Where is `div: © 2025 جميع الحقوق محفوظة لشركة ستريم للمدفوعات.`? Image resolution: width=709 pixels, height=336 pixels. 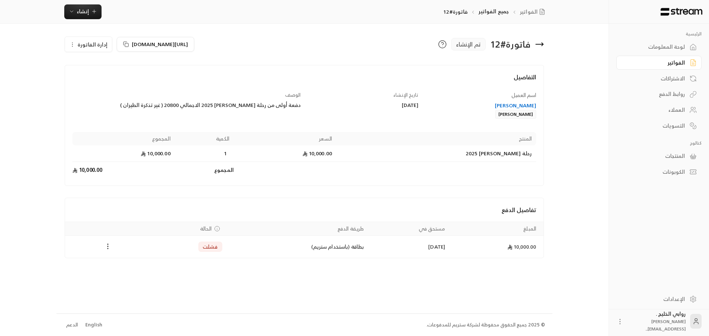
div: © 2025 جميع الحقوق محفوظة لشركة ستريم للمدفوعات. is located at coordinates (486, 325).